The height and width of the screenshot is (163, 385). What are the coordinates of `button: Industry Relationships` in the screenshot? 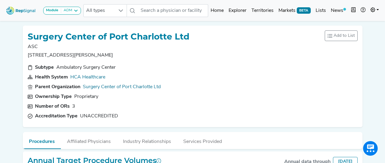 It's located at (147, 140).